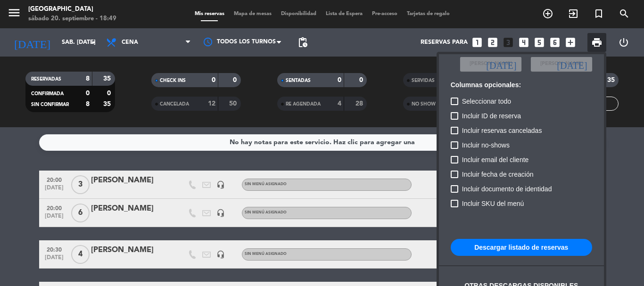 The width and height of the screenshot is (644, 286). I want to click on span: Incluir fecha de creación, so click(498, 174).